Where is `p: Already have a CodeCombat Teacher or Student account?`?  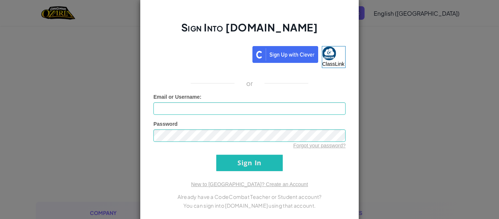
p: Already have a CodeCombat Teacher or Student account? is located at coordinates (250, 197).